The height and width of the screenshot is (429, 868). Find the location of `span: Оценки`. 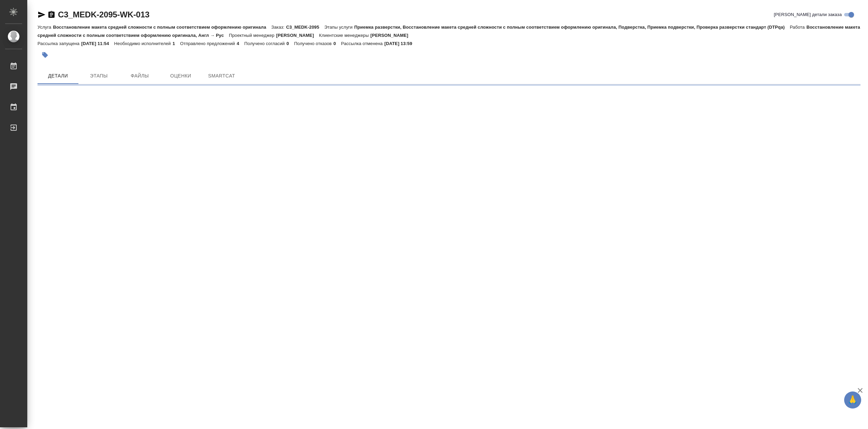

span: Оценки is located at coordinates (181, 75).